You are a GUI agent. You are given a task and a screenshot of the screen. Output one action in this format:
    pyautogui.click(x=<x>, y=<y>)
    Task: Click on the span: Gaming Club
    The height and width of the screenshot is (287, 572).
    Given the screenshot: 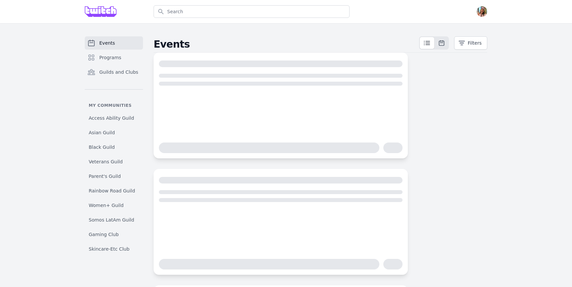 What is the action you would take?
    pyautogui.click(x=104, y=235)
    